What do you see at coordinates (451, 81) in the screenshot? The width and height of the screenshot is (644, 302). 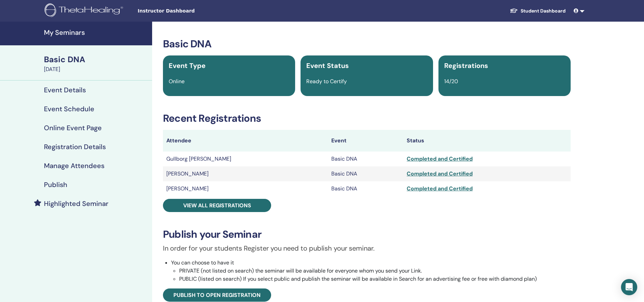 I see `span: 14/20` at bounding box center [451, 81].